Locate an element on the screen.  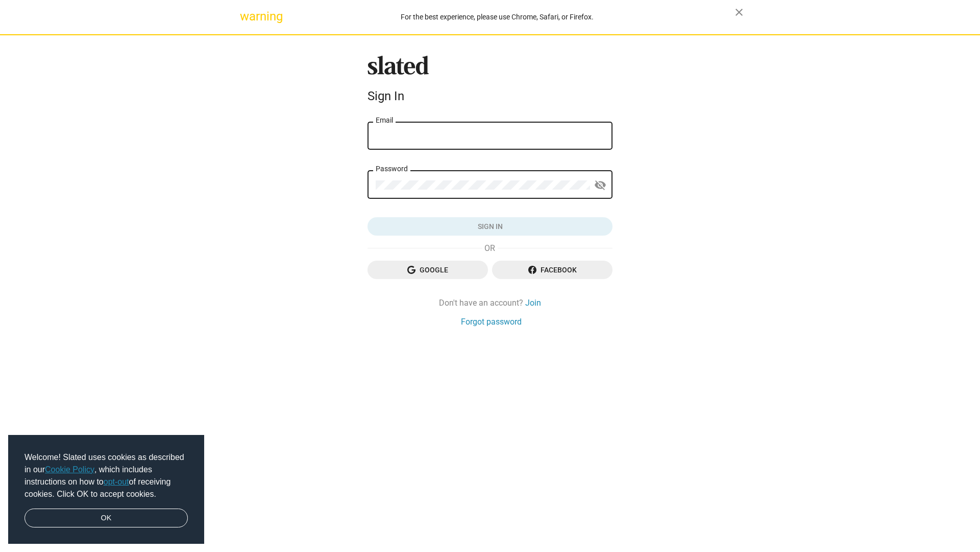
button: Google is located at coordinates (428, 269).